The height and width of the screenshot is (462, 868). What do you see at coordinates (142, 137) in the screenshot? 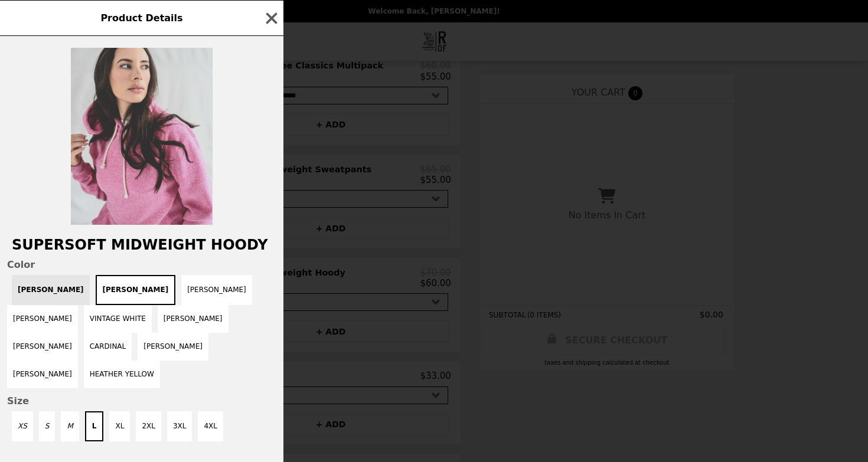
I see `img: Heather Pink / L` at bounding box center [142, 137].